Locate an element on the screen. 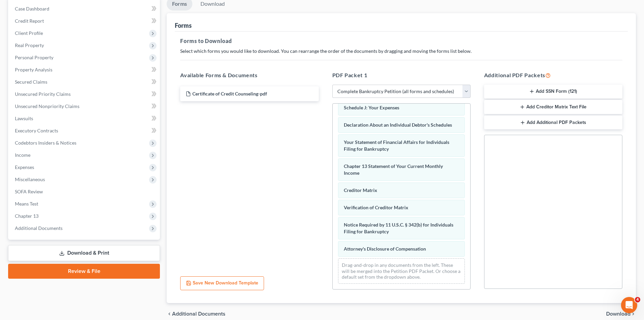 The width and height of the screenshot is (644, 320). span: Property Analysis is located at coordinates (33, 69).